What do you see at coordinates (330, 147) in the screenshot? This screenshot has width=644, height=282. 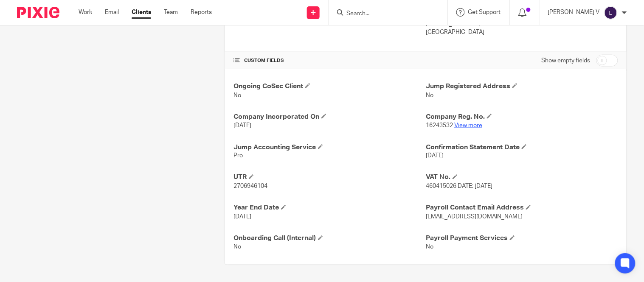 I see `h4: Jump Accounting Service` at bounding box center [330, 147].